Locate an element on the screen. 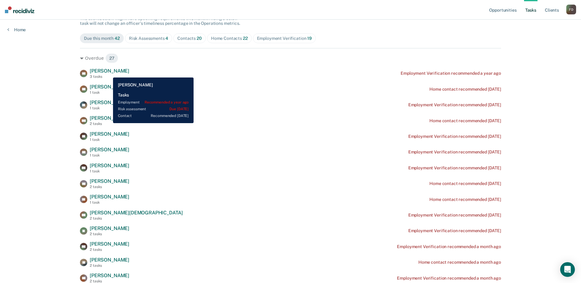 This screenshot has width=581, height=283. span: 22 is located at coordinates (245, 38).